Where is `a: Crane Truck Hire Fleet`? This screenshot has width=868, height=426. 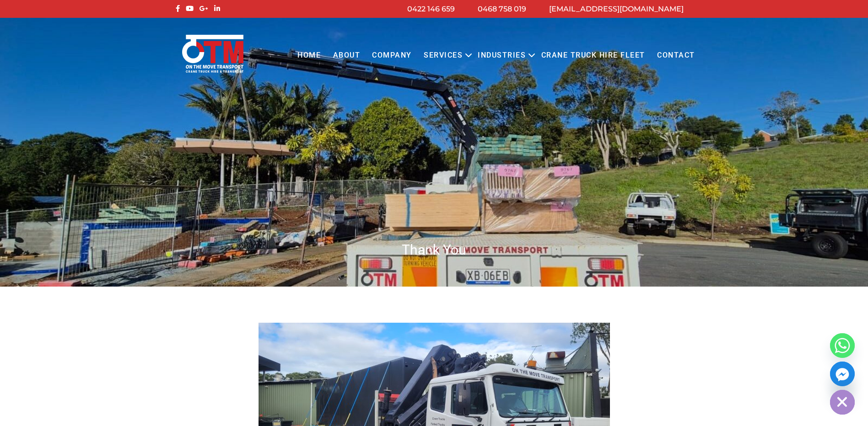 a: Crane Truck Hire Fleet is located at coordinates (593, 55).